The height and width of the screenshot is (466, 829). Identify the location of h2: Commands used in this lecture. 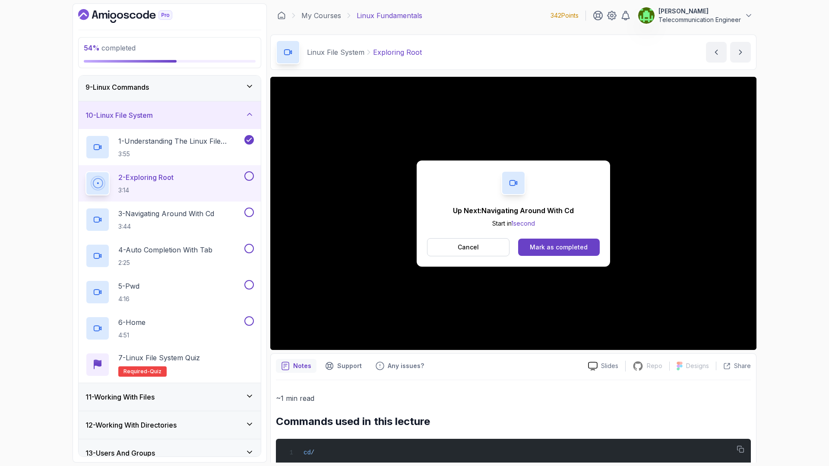
(513, 422).